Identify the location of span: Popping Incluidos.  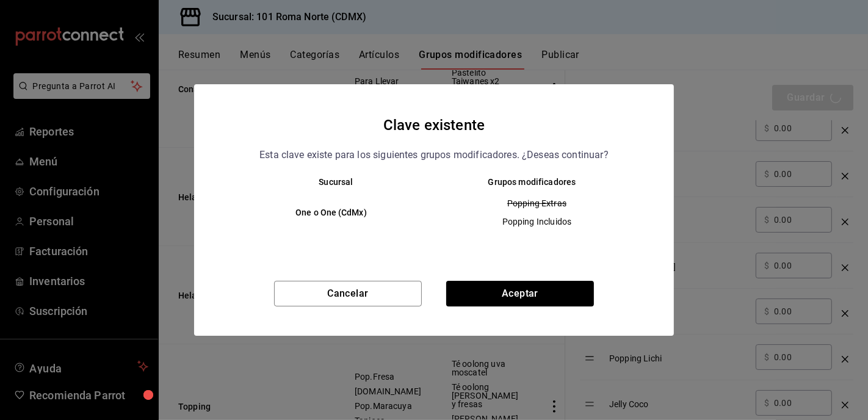
(537, 222).